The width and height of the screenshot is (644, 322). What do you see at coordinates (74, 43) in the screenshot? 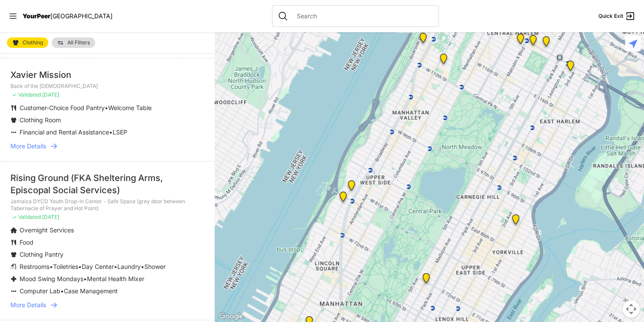
I see `a: All Filters` at bounding box center [74, 43].